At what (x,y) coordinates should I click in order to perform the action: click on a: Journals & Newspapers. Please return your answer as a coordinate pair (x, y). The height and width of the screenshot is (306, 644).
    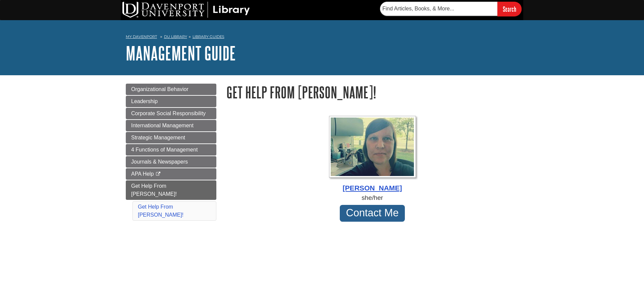
    Looking at the image, I should click on (171, 162).